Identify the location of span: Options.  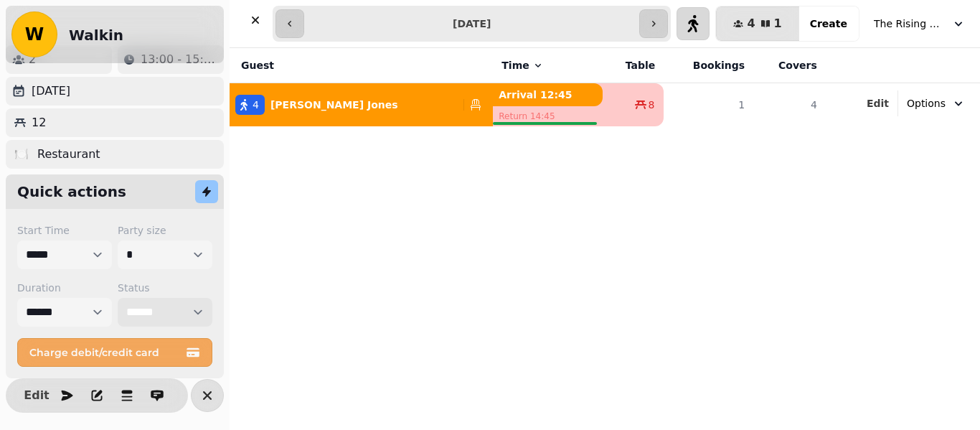
(926, 103).